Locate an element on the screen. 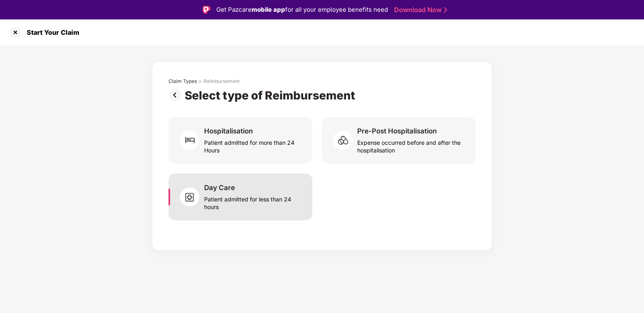 Image resolution: width=644 pixels, height=313 pixels. div: Expense occurred before and after the hospitalisation is located at coordinates (411, 145).